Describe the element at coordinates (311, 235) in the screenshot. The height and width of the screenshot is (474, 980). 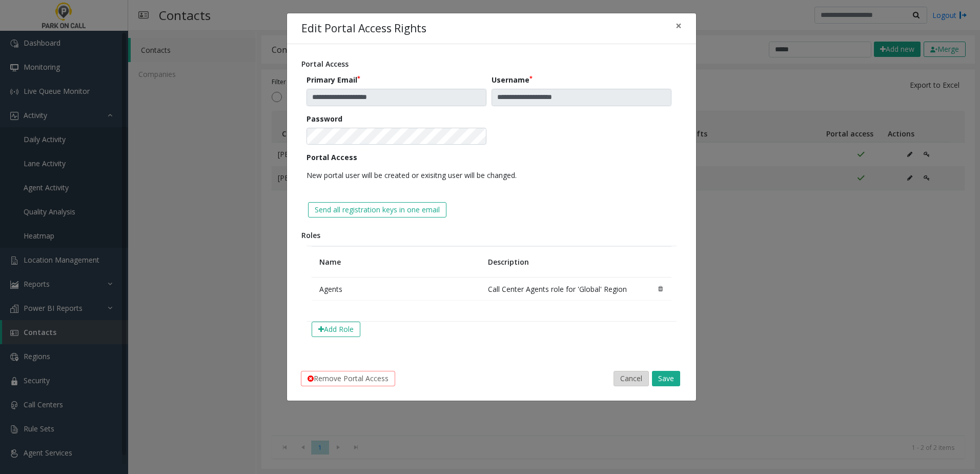
I see `span: Roles` at that location.